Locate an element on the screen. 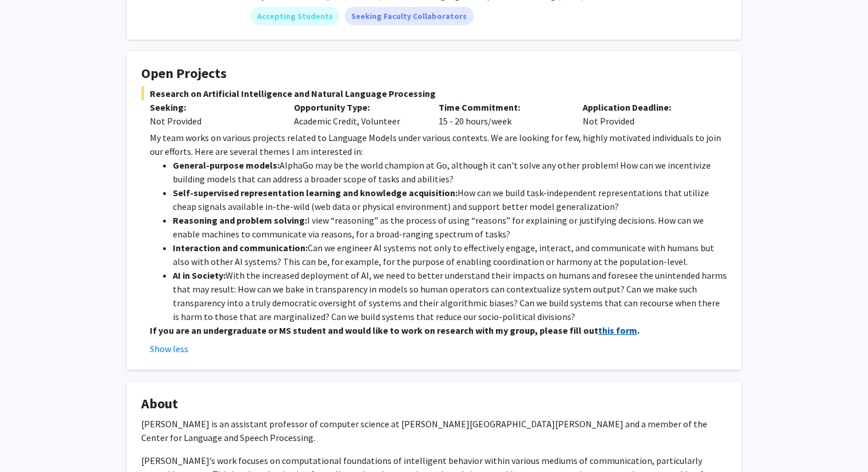 This screenshot has height=472, width=868. p: Seeking: is located at coordinates (213, 108).